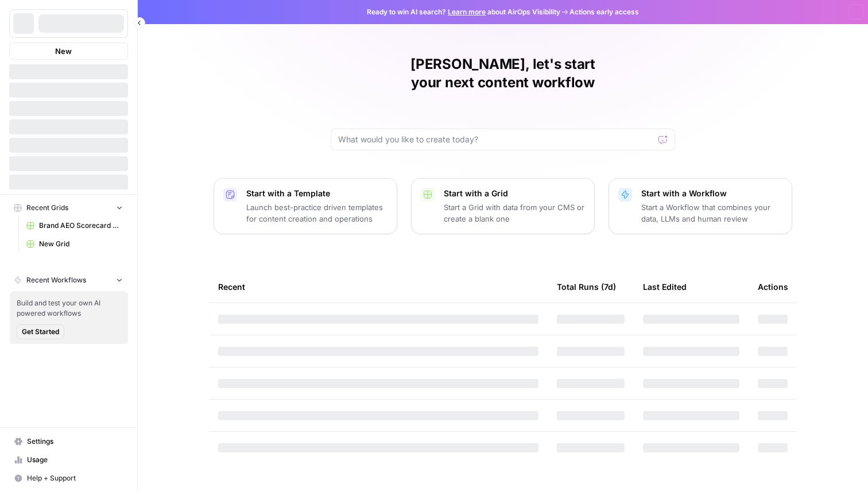 The height and width of the screenshot is (492, 868). Describe the element at coordinates (664, 286) in the screenshot. I see `div: Last Edited` at that location.